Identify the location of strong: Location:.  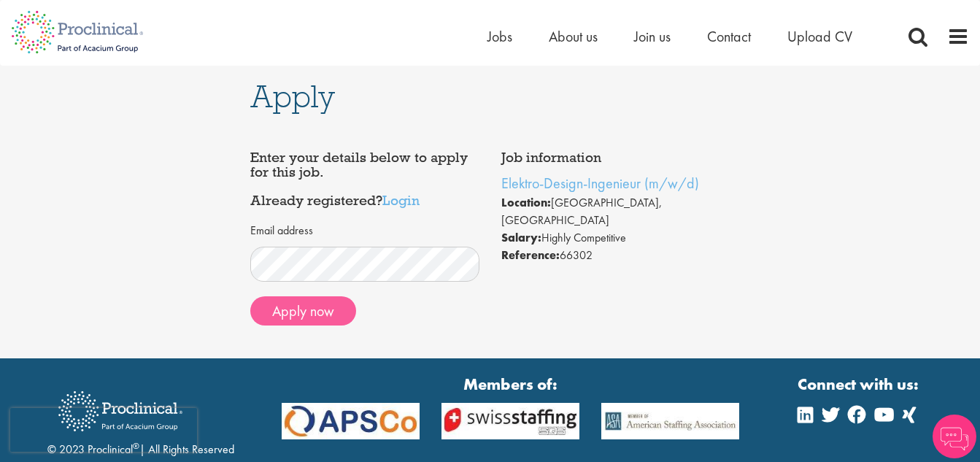
(526, 202).